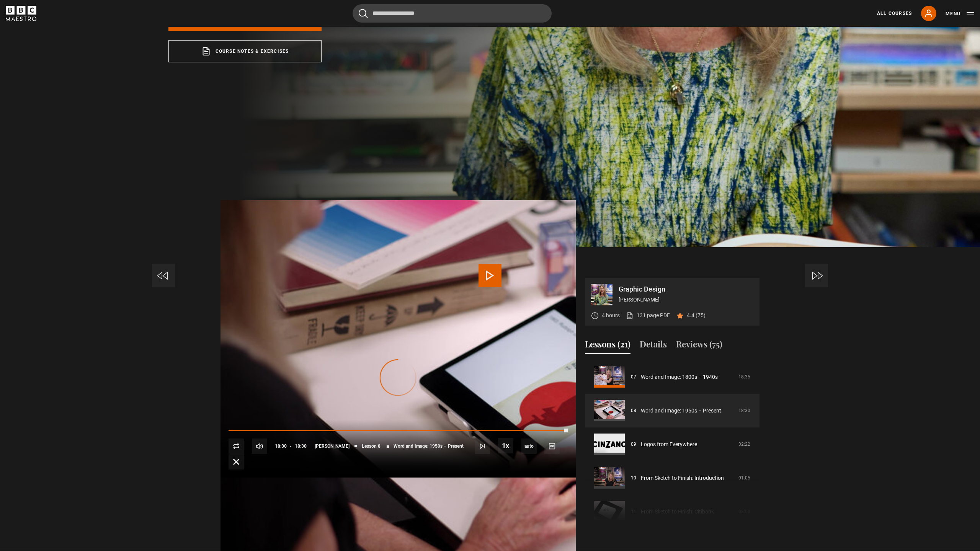 The width and height of the screenshot is (980, 551). What do you see at coordinates (398, 431) in the screenshot?
I see `div: Progress Bar` at bounding box center [398, 431].